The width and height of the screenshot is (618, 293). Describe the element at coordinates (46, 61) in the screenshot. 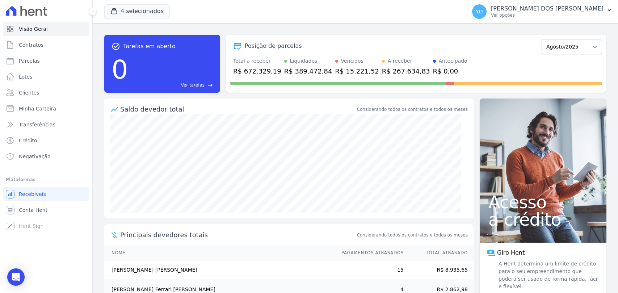

I see `a: Parcelas` at that location.